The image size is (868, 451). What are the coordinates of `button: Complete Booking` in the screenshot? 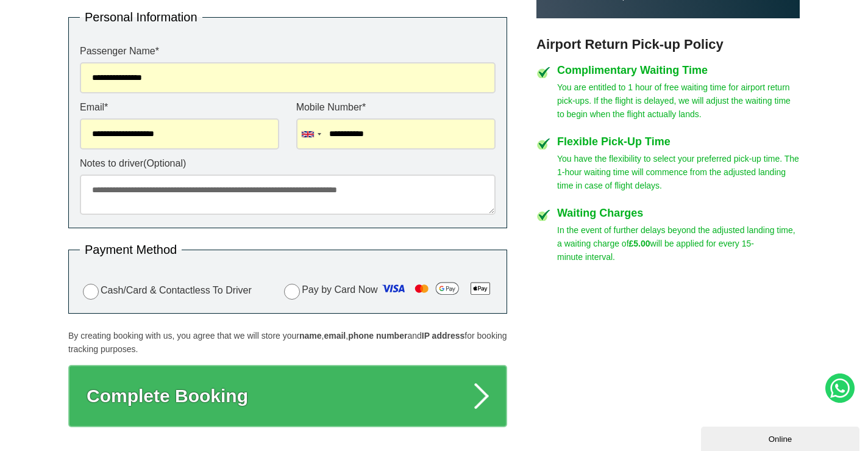 It's located at (287, 396).